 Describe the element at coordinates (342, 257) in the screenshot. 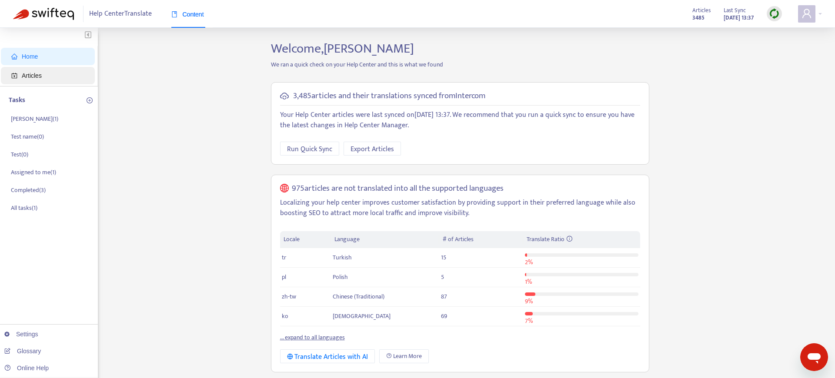

I see `span: Turkish` at that location.